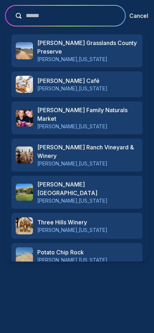 This screenshot has height=333, width=154. Describe the element at coordinates (88, 253) in the screenshot. I see `h3: Potato Chip Rock` at that location.